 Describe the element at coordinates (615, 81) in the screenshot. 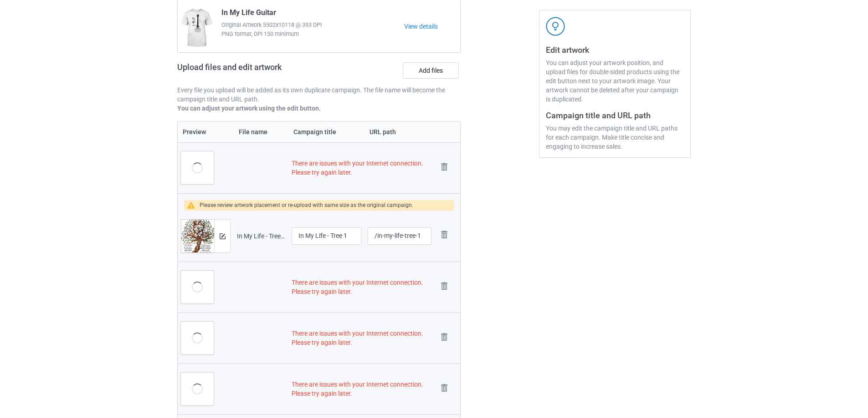

I see `div: You can adjust your artwork position, and upload files for double-sided products using the edit b...` at that location.